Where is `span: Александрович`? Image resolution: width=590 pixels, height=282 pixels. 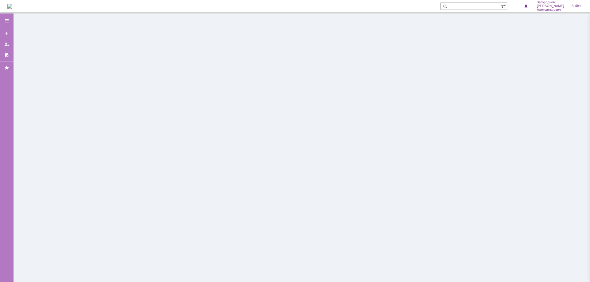
span: Александрович is located at coordinates (550, 10).